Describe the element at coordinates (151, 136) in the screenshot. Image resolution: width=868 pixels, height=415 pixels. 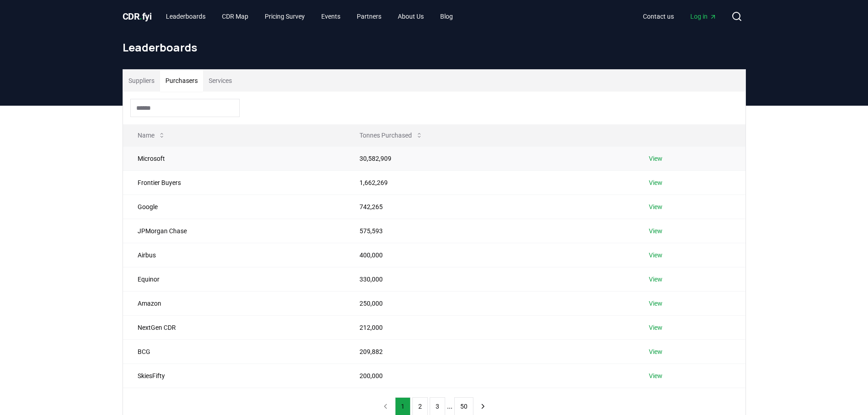
I see `button: Name` at that location.